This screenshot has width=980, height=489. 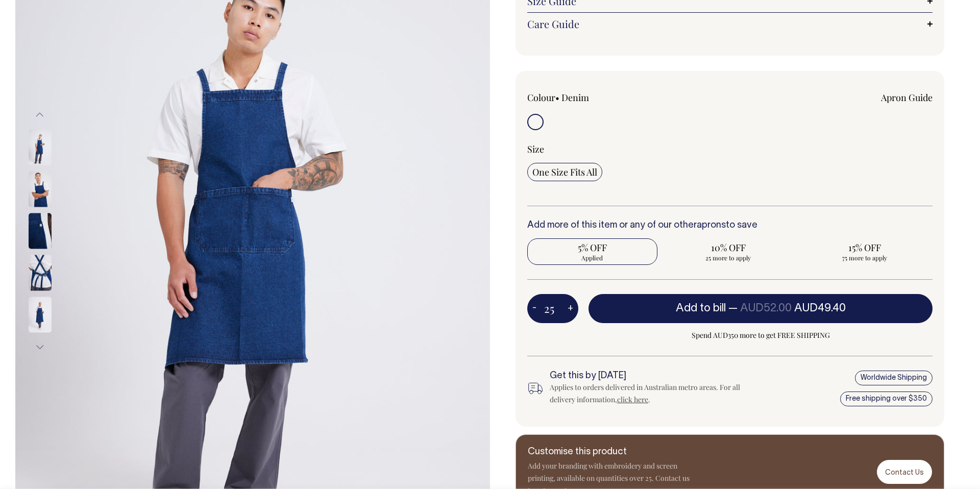 What do you see at coordinates (701, 308) in the screenshot?
I see `span: Add to bill` at bounding box center [701, 308].